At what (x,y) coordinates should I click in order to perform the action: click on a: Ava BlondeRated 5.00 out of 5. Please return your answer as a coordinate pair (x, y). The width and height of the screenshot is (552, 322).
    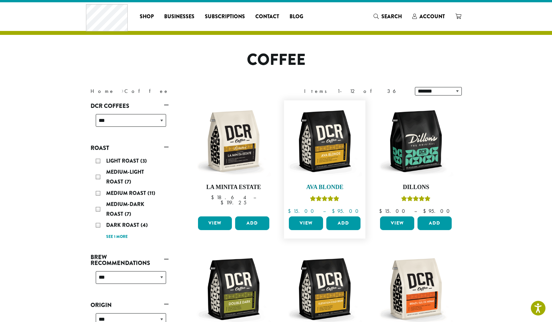
    Looking at the image, I should click on (325, 159).